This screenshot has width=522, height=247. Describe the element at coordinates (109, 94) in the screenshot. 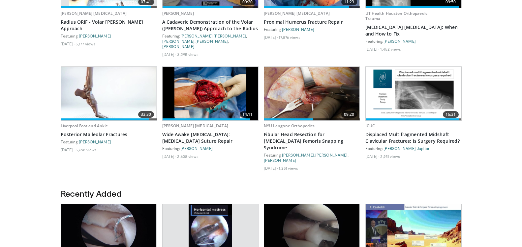

I see `img: acc9aee5-0d6e-4ff0-8b9e-53e539056a7b.620x360_q85_upscale.jpg` at that location.